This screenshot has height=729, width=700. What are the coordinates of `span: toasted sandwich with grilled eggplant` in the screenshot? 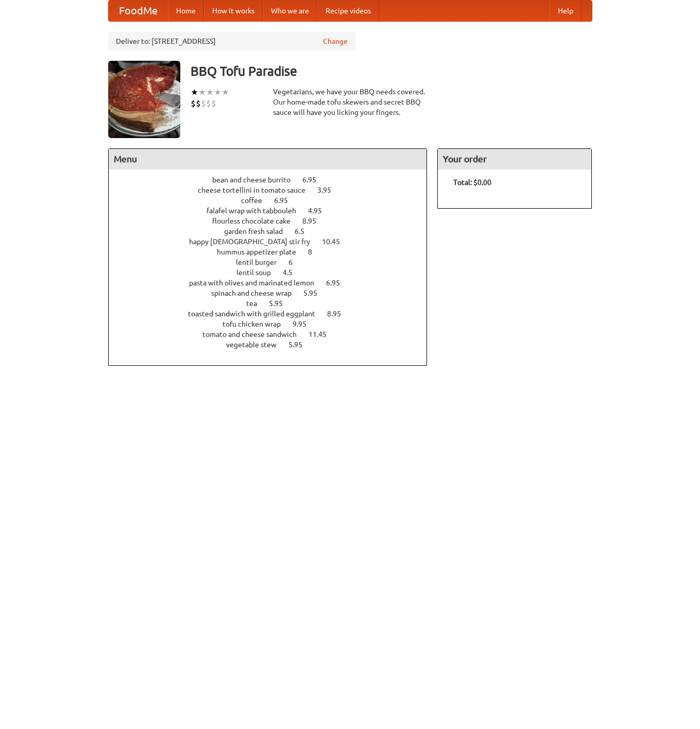 It's located at (256, 314).